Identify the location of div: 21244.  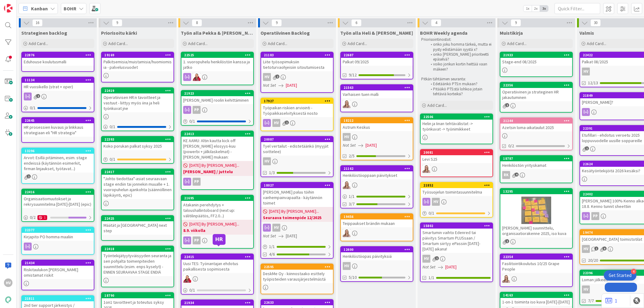
(537, 121).